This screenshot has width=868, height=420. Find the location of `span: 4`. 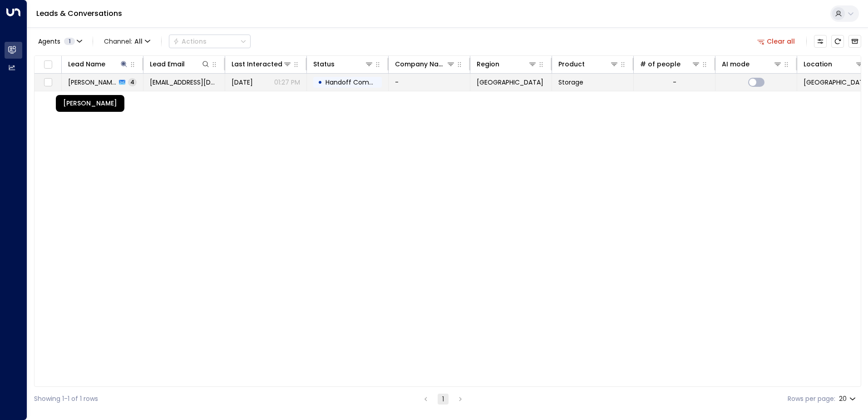

span: 4 is located at coordinates (132, 82).